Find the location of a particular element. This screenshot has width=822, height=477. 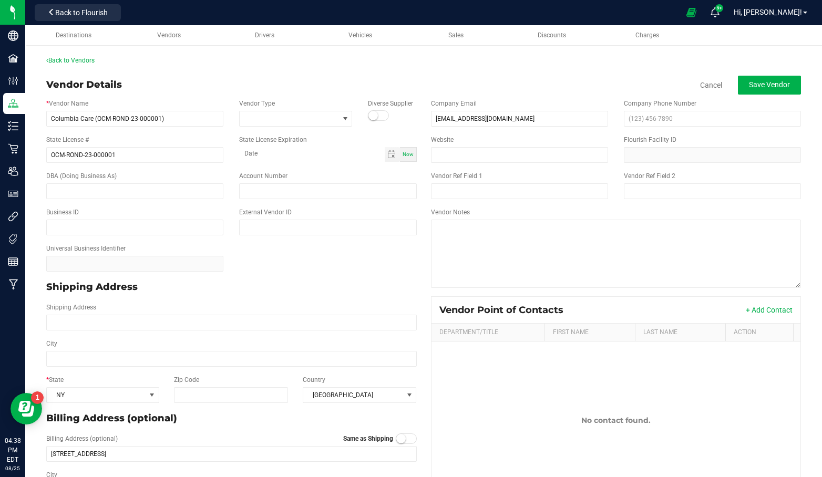

label: Country is located at coordinates (314, 380).